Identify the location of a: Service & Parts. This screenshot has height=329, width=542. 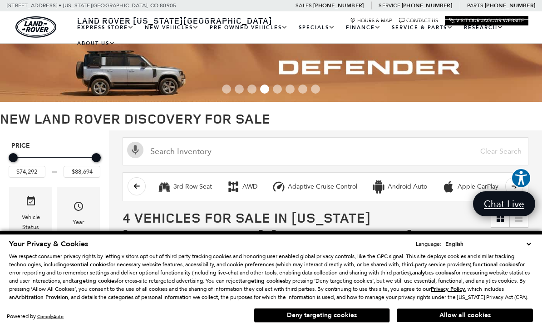
(422, 27).